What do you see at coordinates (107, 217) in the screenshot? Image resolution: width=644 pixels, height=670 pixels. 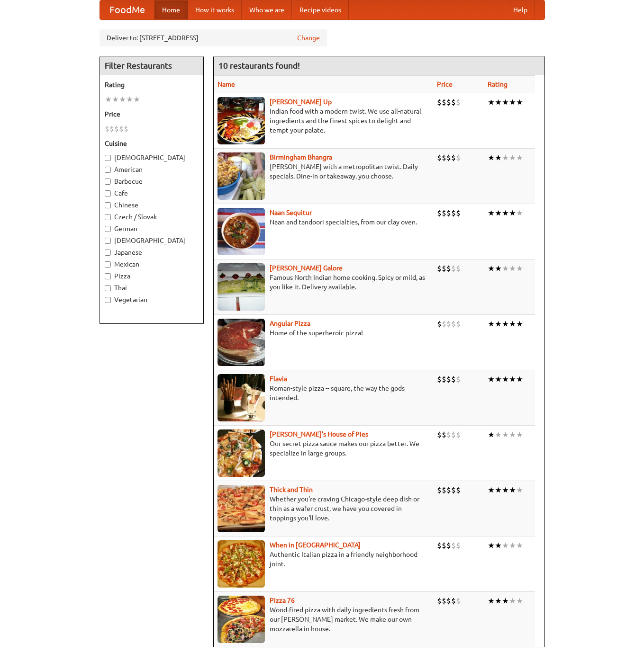 I see `input: Czech / Slovak` at bounding box center [107, 217].